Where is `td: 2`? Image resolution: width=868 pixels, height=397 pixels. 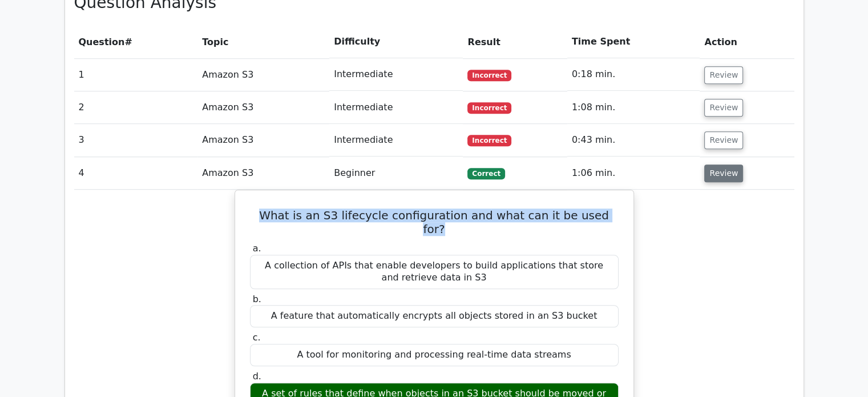
td: 2 is located at coordinates (136, 107).